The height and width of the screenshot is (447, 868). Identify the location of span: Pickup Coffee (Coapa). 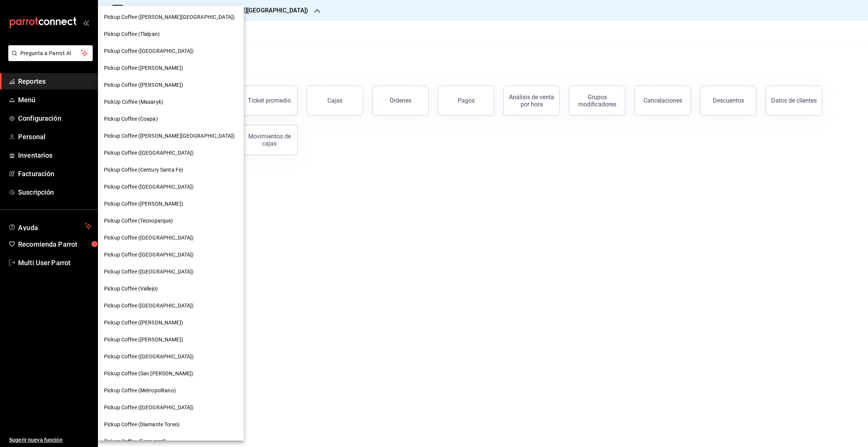
(131, 119).